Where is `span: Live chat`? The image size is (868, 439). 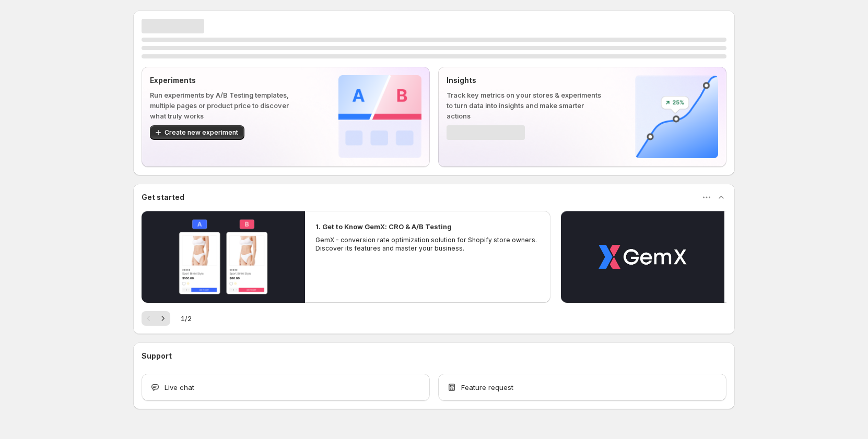 span: Live chat is located at coordinates (179, 387).